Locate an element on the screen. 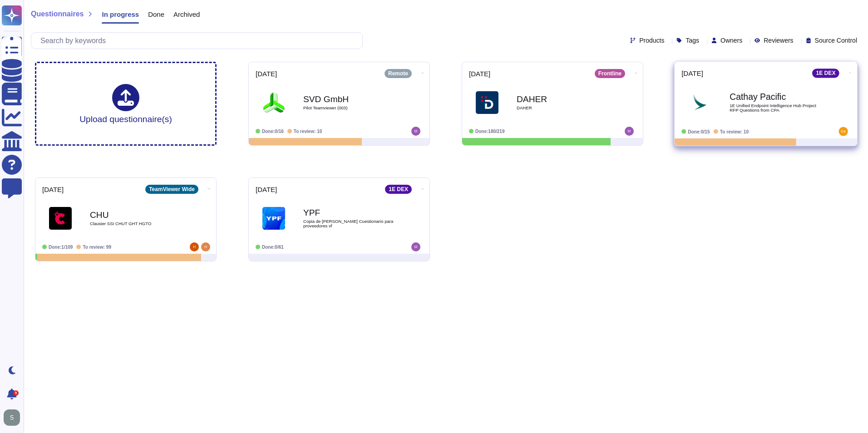 The height and width of the screenshot is (433, 868). span: Questionnaires is located at coordinates (57, 14).